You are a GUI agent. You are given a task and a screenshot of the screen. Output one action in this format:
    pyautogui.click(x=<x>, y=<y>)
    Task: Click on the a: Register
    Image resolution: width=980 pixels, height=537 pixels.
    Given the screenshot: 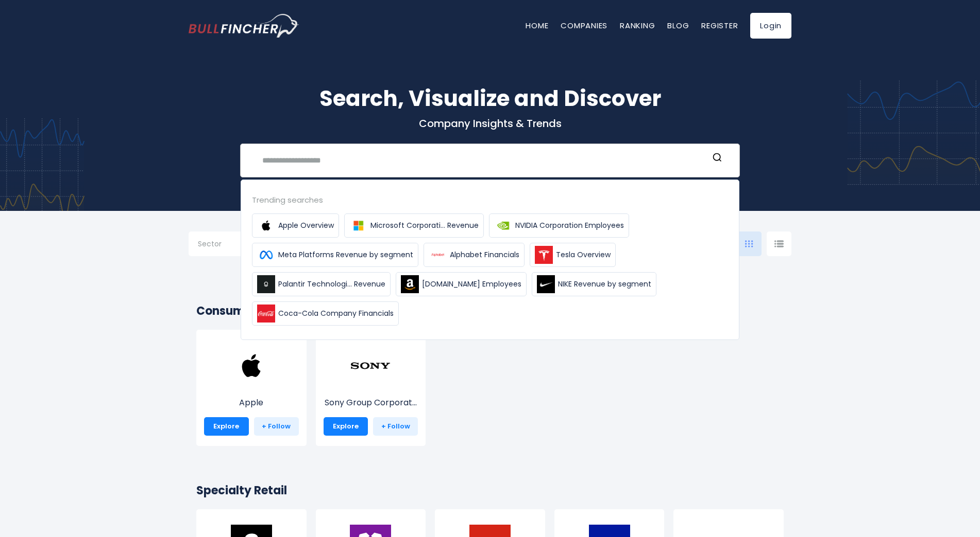 What is the action you would take?
    pyautogui.click(x=719, y=25)
    